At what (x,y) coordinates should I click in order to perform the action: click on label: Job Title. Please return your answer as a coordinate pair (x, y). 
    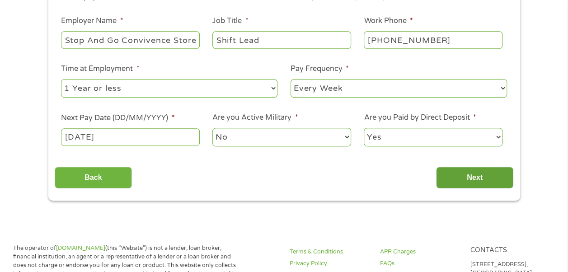
    Looking at the image, I should click on (230, 21).